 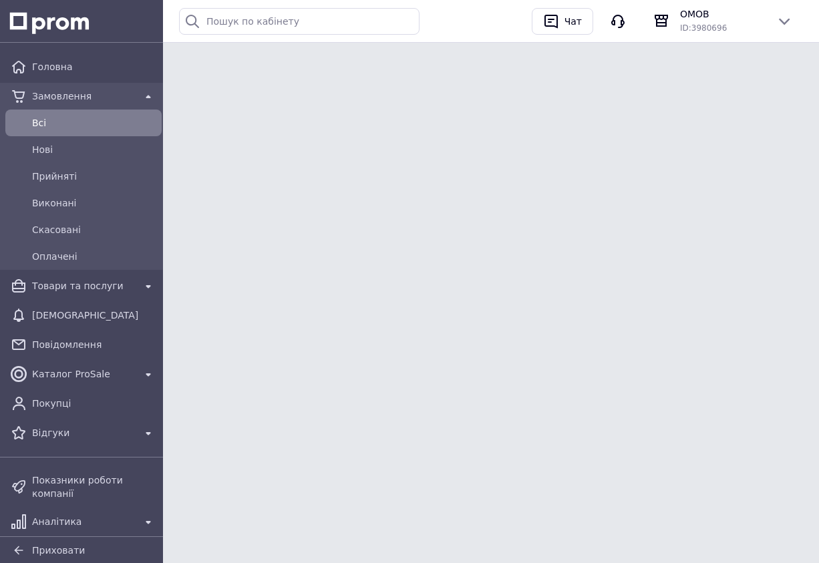 What do you see at coordinates (84, 286) in the screenshot?
I see `span: Товари та послуги` at bounding box center [84, 286].